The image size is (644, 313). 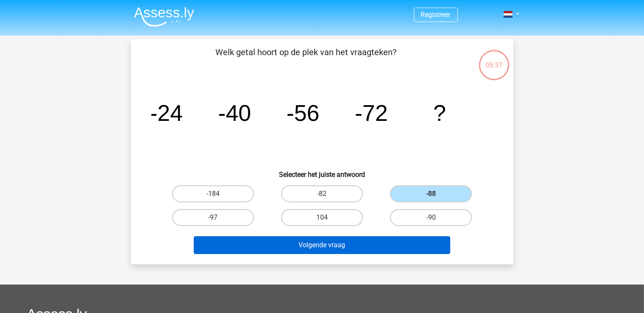 I want to click on label: -97, so click(x=213, y=218).